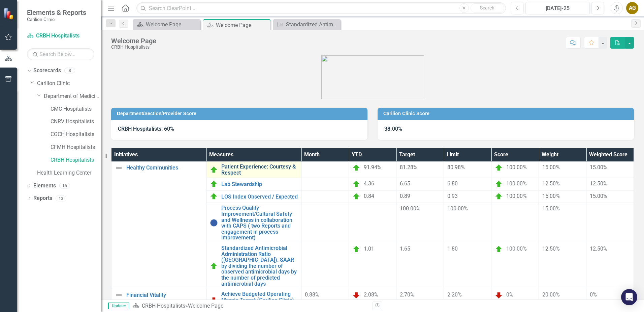  I want to click on div: 15, so click(64, 185).